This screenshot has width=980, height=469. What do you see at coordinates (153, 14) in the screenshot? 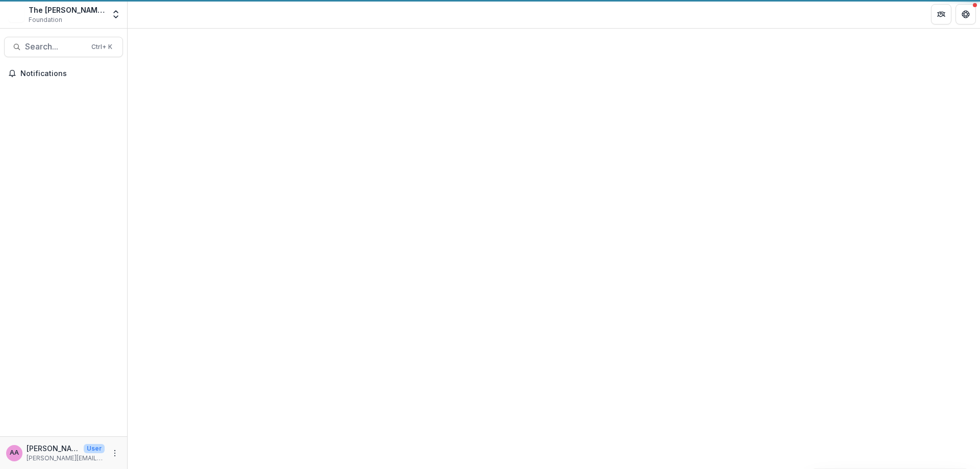
I see `nav: breadcrumb` at bounding box center [153, 14].